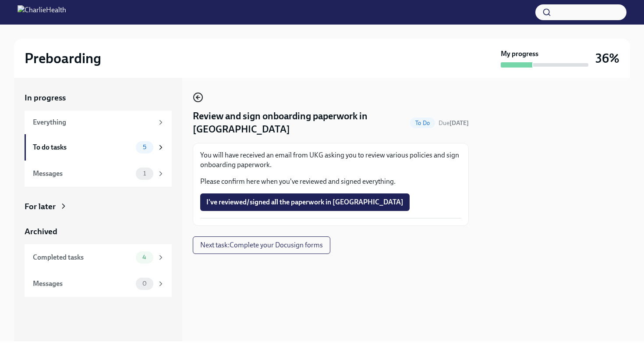  Describe the element at coordinates (262, 245) in the screenshot. I see `span: Next task : Complete your Docusign forms` at that location.